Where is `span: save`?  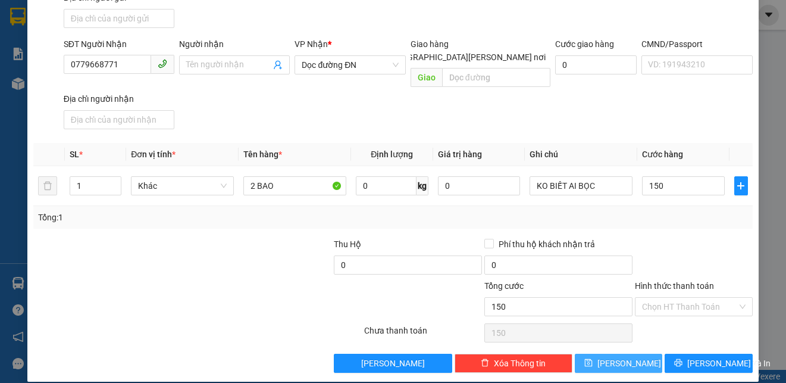 span: save is located at coordinates (588, 363).